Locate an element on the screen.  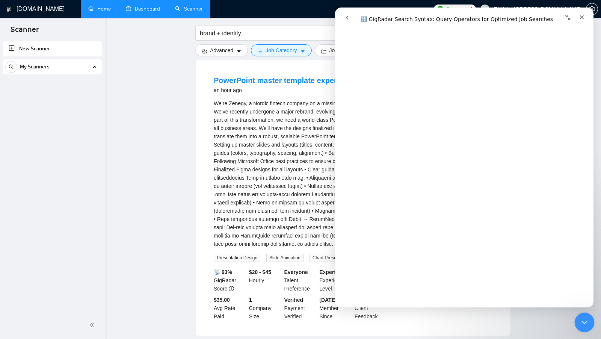
a: New Scanner is located at coordinates (52, 49).